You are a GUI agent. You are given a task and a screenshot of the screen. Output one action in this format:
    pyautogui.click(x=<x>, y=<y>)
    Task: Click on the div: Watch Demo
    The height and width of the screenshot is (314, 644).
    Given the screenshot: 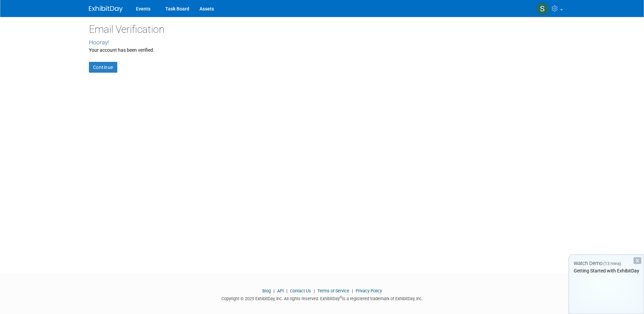 What is the action you would take?
    pyautogui.click(x=606, y=263)
    